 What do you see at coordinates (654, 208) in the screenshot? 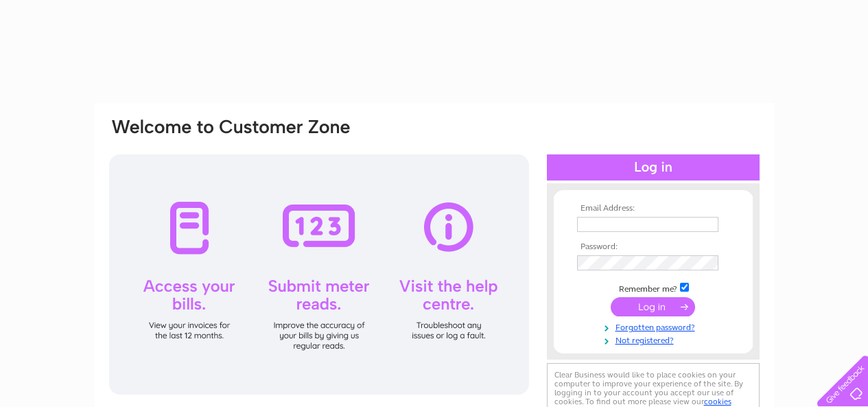
I see `th: Email Address:` at bounding box center [654, 208].